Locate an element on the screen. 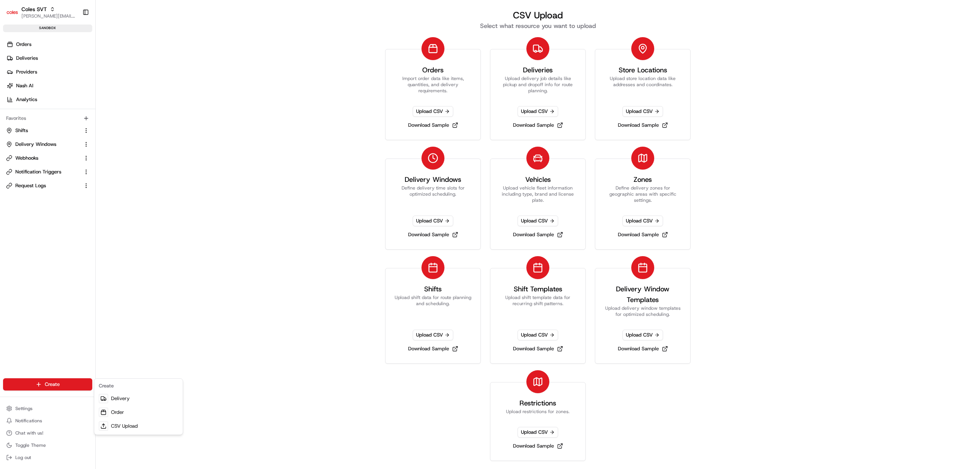  span: Deliveries is located at coordinates (26, 59).